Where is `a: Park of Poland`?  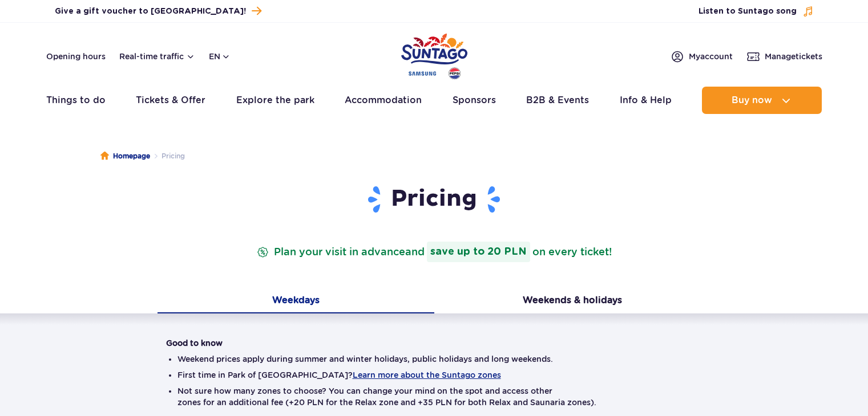 a: Park of Poland is located at coordinates (434, 55).